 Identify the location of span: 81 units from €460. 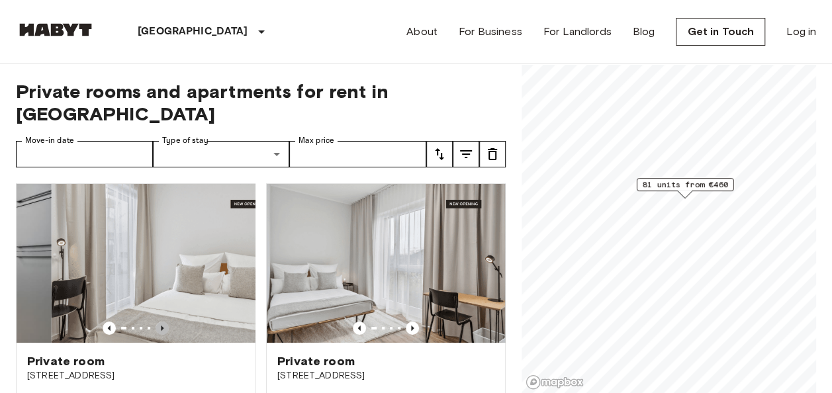
(685, 185).